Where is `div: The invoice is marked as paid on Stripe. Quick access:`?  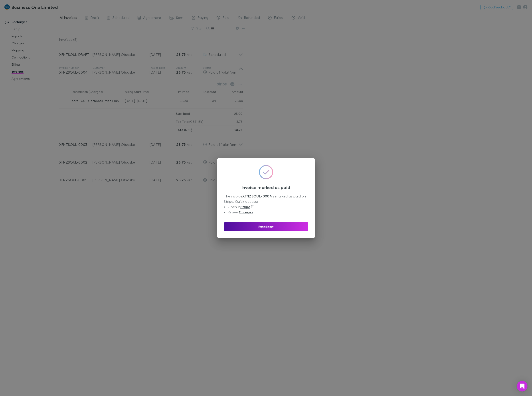
div: The invoice is marked as paid on Stripe. Quick access: is located at coordinates (266, 204).